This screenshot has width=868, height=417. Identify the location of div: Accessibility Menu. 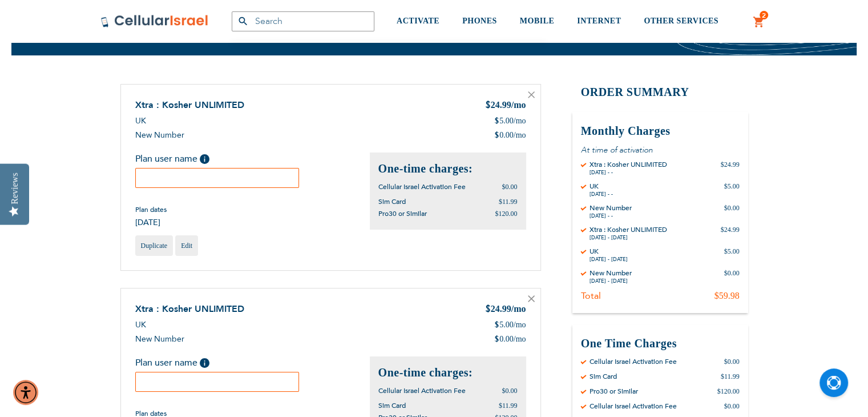
(26, 392).